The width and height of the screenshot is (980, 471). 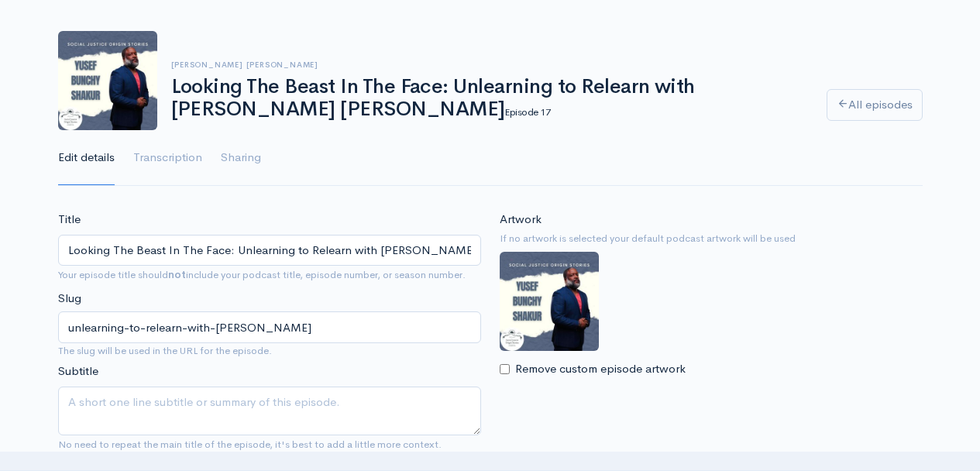 I want to click on label: Artwork, so click(x=521, y=220).